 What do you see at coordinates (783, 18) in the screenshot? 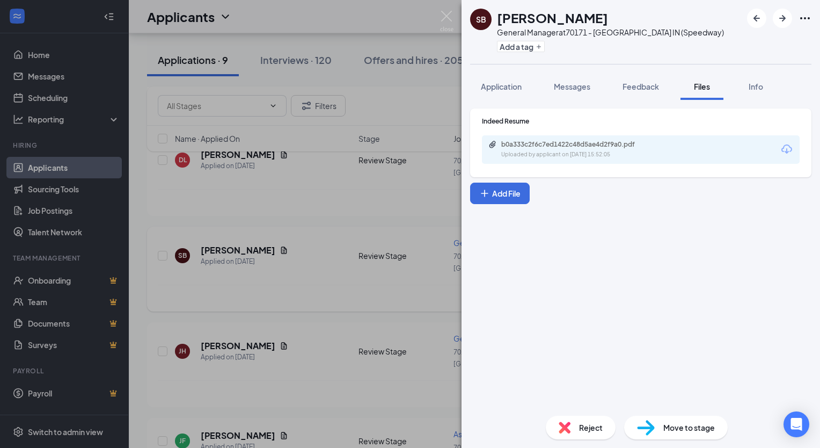
I see `svg: ArrowRight` at bounding box center [783, 18].